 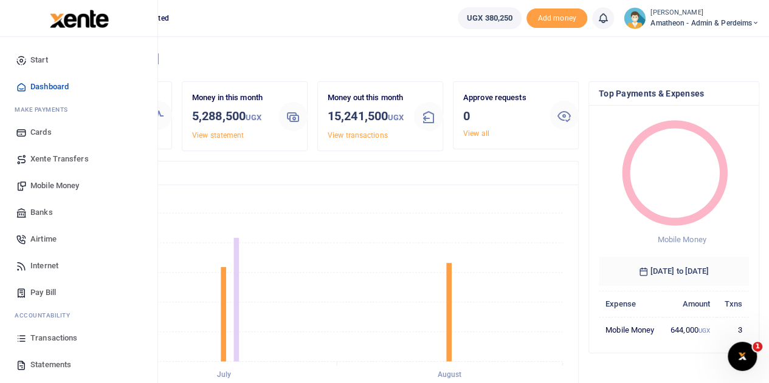 I want to click on span: ake Payments, so click(x=44, y=109).